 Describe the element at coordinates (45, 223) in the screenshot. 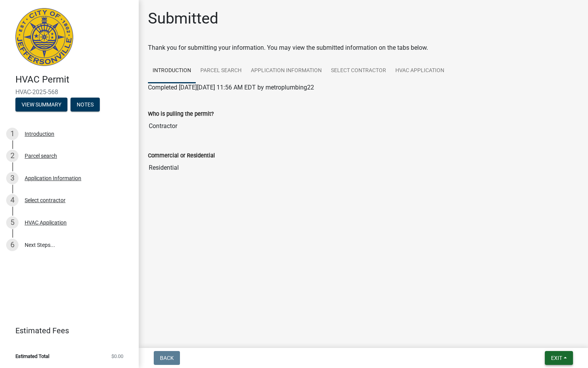

I see `div: HVAC Application` at that location.